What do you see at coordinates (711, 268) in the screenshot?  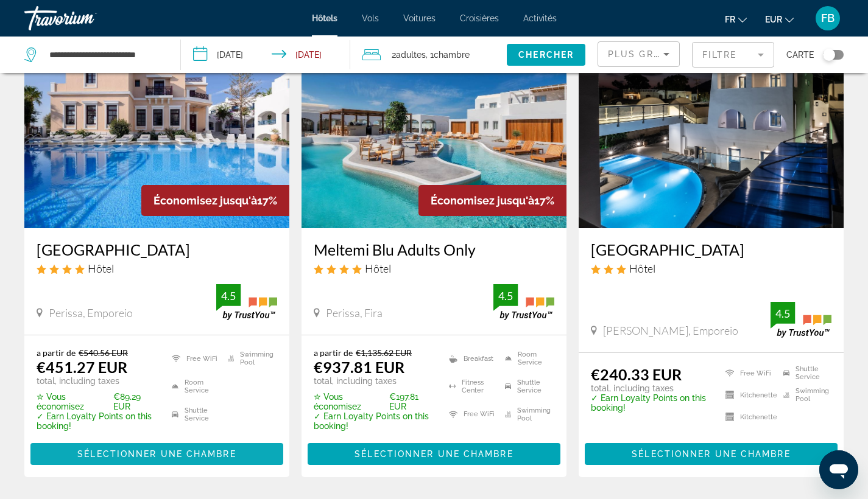 I see `div: 3 star Hotel` at bounding box center [711, 268].